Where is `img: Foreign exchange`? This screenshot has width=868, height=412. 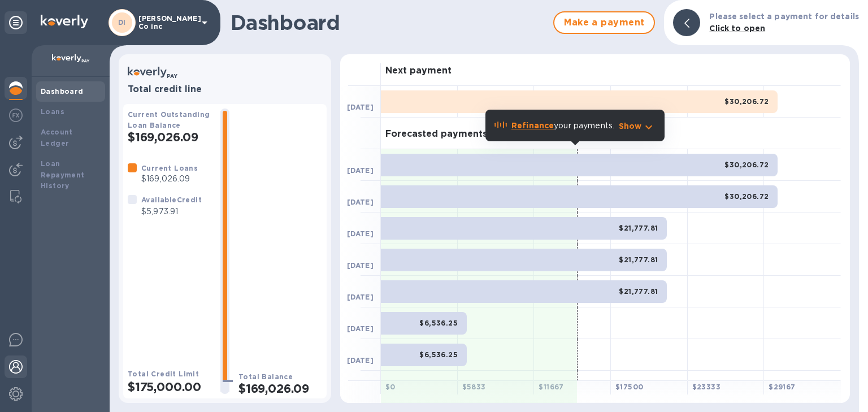 img: Foreign exchange is located at coordinates (16, 115).